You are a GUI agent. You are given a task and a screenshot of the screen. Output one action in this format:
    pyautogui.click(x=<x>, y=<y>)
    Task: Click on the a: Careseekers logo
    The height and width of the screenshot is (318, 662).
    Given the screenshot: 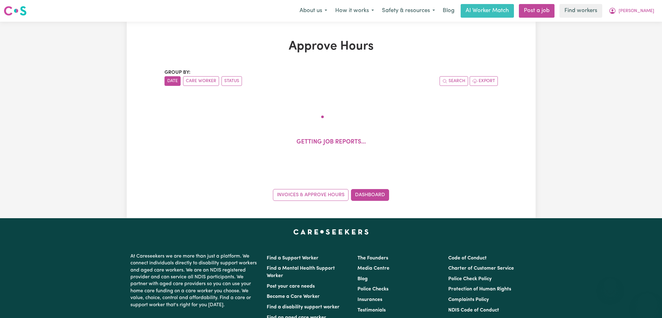 What is the action you would take?
    pyautogui.click(x=15, y=11)
    